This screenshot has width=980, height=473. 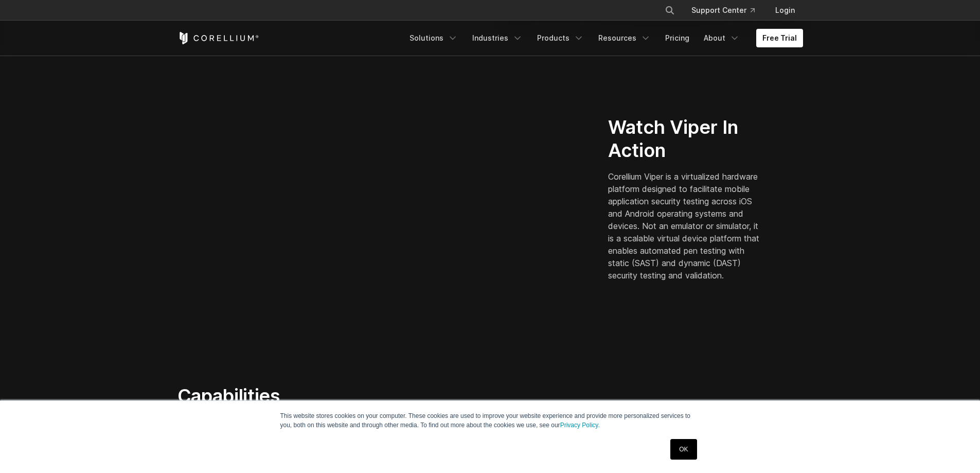 What do you see at coordinates (490, 421) in the screenshot?
I see `p: This website stores cookies on your computer. These cookies are used to improve your website expe...` at bounding box center [490, 421].